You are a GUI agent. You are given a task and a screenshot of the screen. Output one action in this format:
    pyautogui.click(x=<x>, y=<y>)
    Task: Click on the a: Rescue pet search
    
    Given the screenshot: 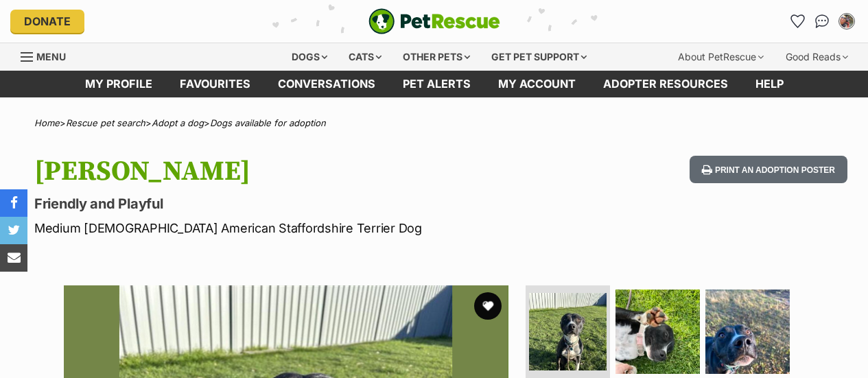 What is the action you would take?
    pyautogui.click(x=106, y=123)
    